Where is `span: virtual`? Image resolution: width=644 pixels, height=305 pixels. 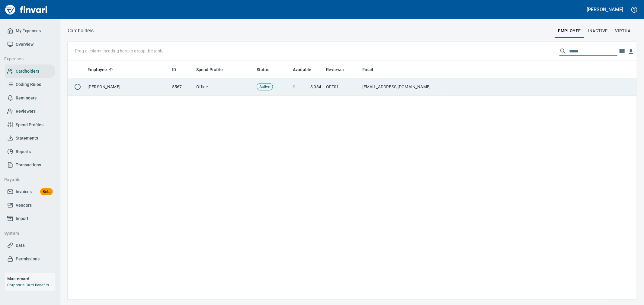 span: virtual is located at coordinates (624, 31).